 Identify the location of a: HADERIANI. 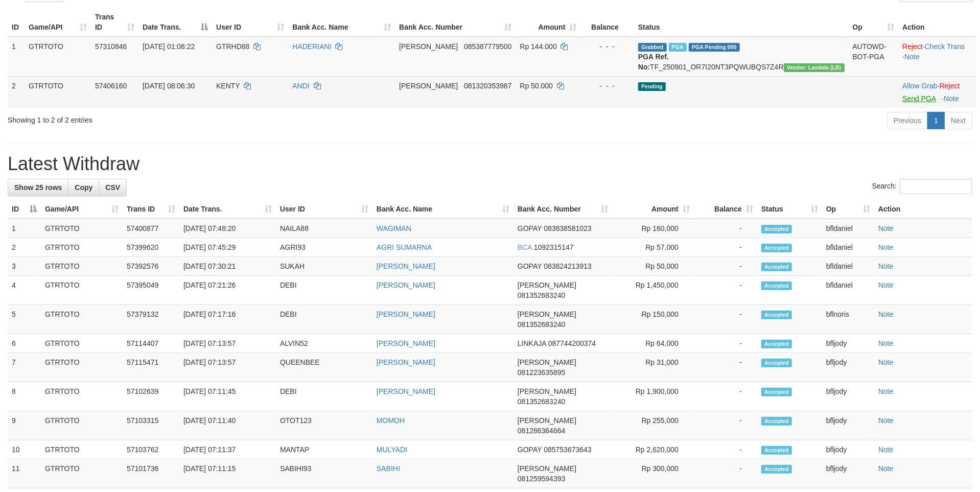
(312, 47).